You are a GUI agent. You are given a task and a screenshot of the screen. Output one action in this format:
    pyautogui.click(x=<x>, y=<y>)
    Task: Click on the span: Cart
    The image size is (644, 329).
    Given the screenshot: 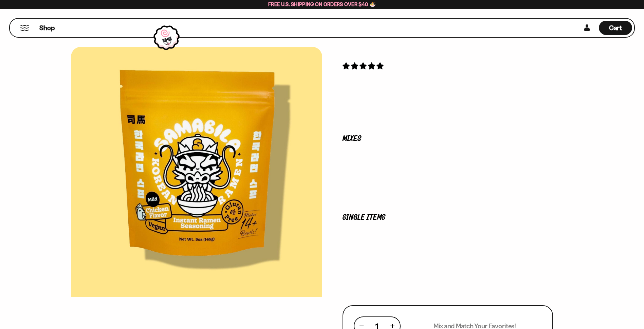 What is the action you would take?
    pyautogui.click(x=616, y=28)
    